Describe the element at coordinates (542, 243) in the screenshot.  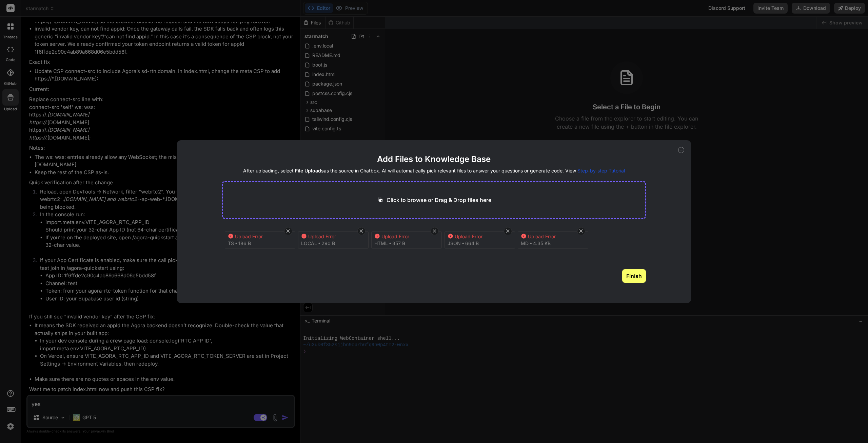
I see `span: 4.35 KB` at that location.